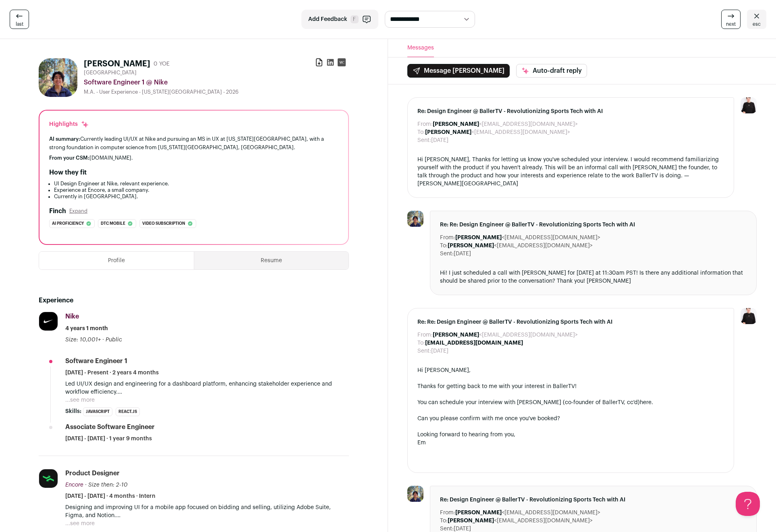  I want to click on button: Messages, so click(420, 48).